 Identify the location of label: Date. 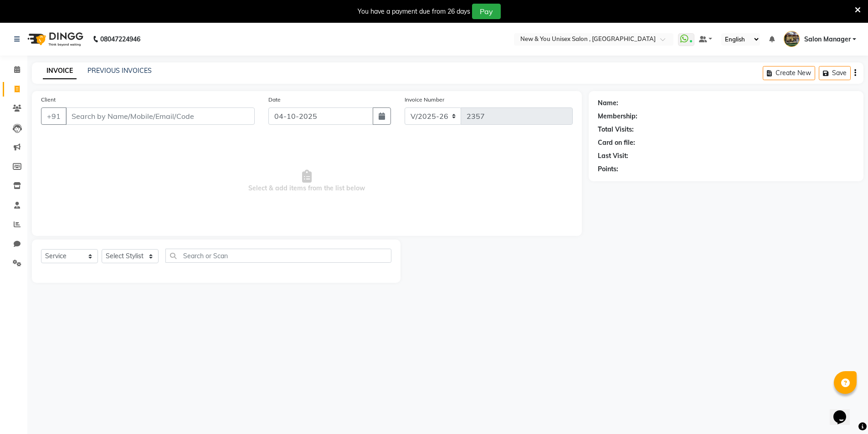
(274, 100).